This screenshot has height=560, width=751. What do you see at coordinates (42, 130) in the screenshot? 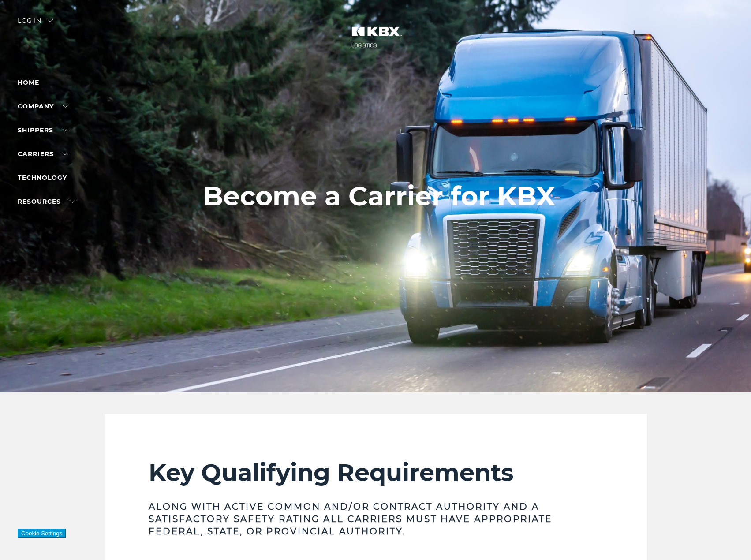
I see `a: SHIPPERS` at bounding box center [42, 130].